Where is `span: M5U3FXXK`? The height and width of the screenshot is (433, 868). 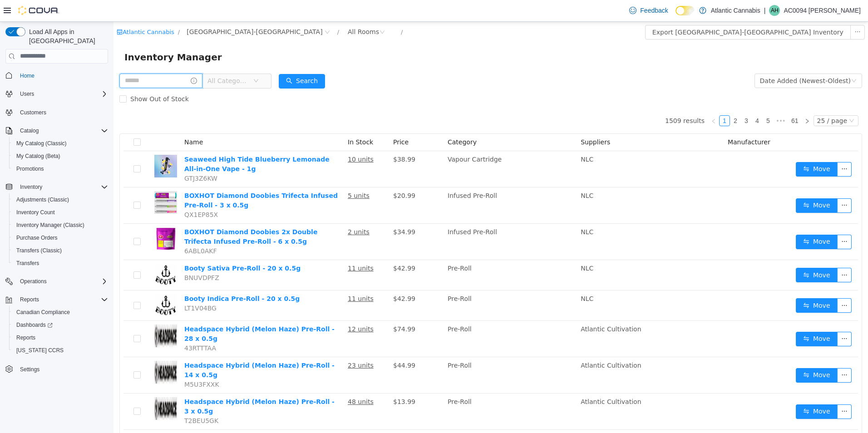
span: M5U3FXXK is located at coordinates (88, 363).